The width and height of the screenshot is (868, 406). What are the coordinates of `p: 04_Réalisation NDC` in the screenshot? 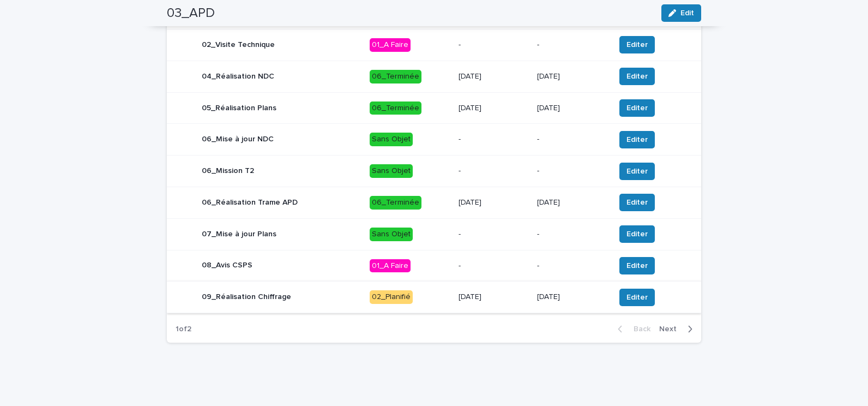 It's located at (238, 77).